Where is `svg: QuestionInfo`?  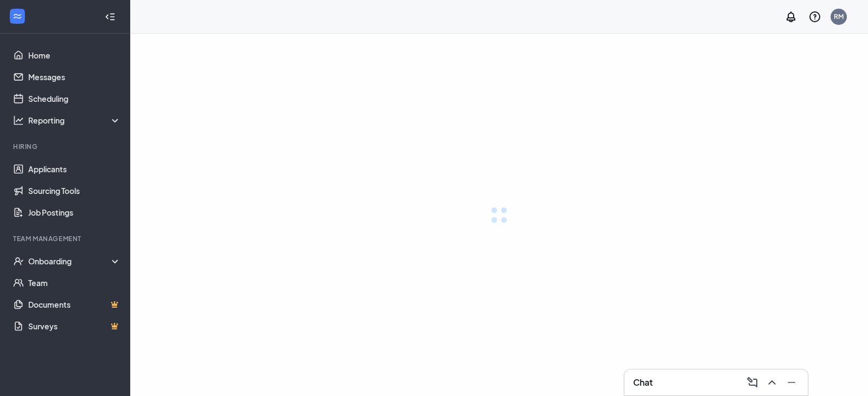 svg: QuestionInfo is located at coordinates (815, 17).